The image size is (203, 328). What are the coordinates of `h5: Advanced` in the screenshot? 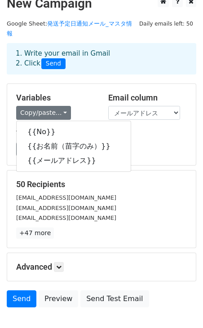 It's located at (102, 267).